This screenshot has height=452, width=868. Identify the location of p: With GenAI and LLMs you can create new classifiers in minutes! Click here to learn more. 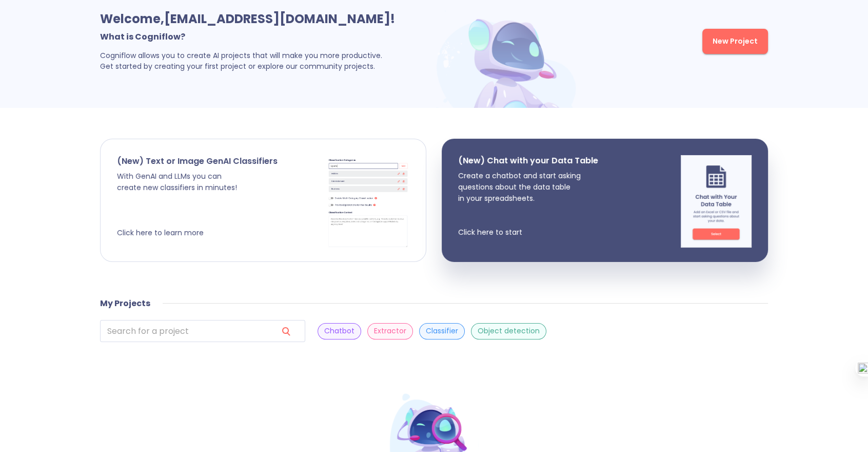
(197, 205).